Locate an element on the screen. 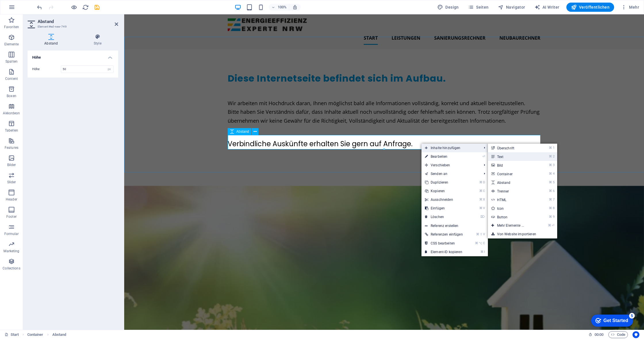 This screenshot has height=339, width=644. a: ⌘6Trenner is located at coordinates (512, 191).